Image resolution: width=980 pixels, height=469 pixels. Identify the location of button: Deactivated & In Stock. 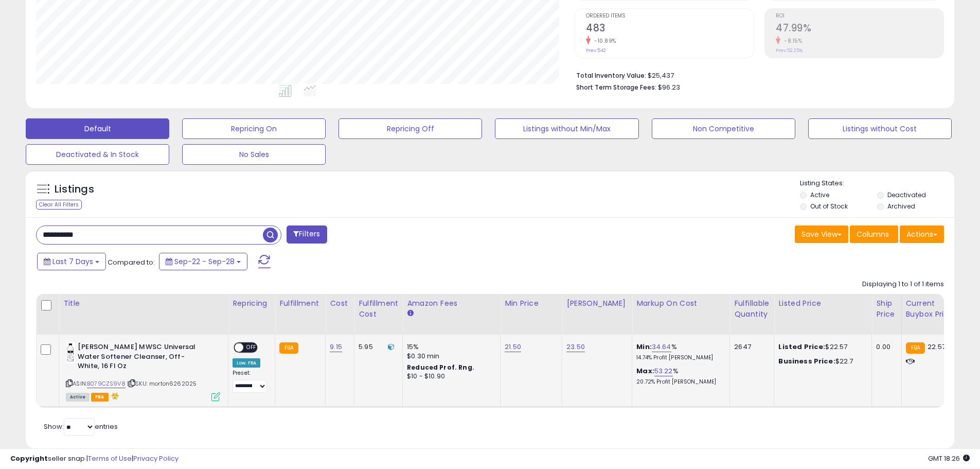
(97, 154).